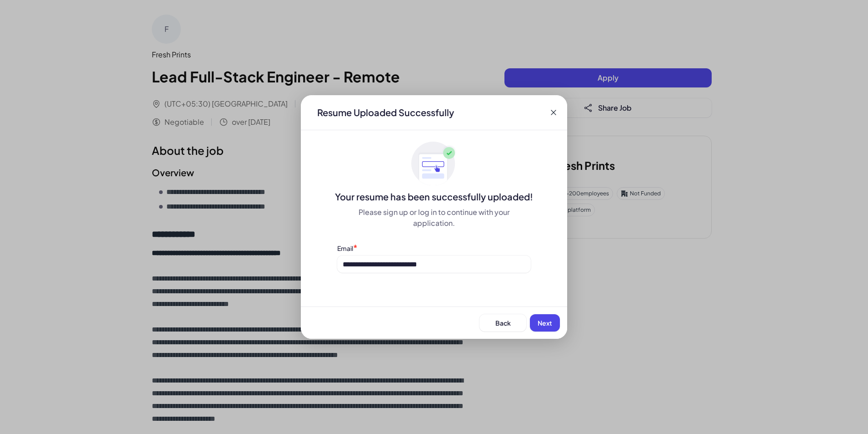 Image resolution: width=868 pixels, height=434 pixels. I want to click on button: Back, so click(503, 323).